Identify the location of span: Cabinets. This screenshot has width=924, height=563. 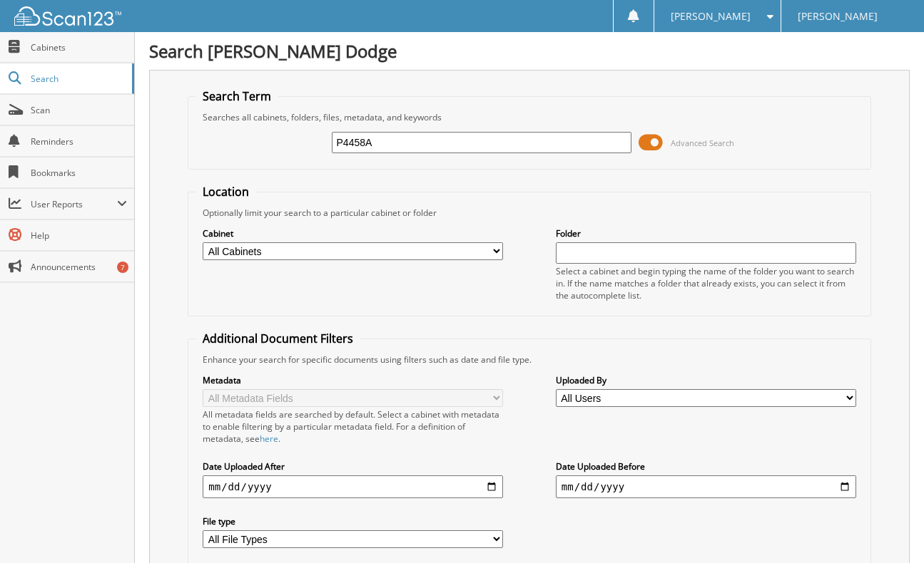
(78, 47).